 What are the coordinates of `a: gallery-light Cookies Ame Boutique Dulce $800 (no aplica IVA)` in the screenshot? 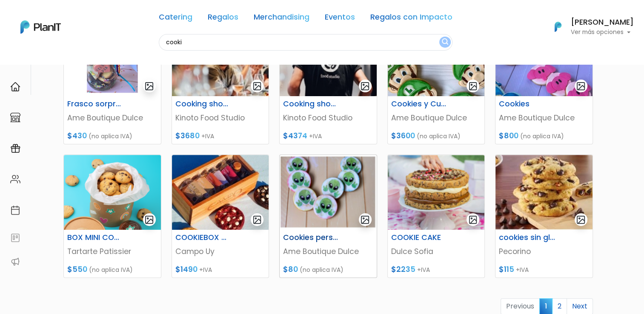 It's located at (544, 82).